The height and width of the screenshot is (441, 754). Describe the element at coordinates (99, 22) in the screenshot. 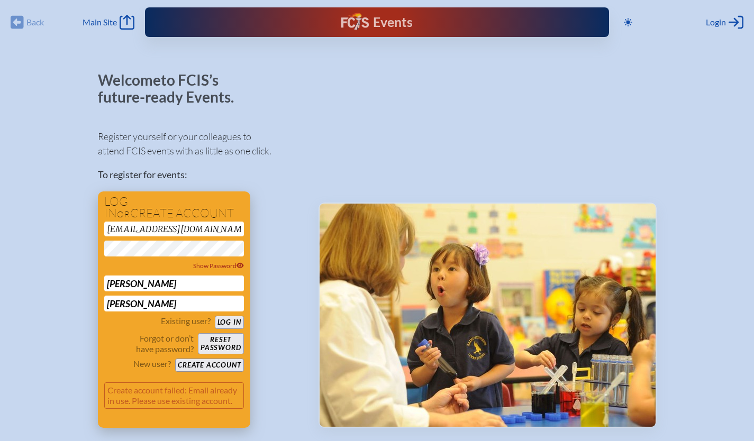

I see `span: Main Site` at that location.